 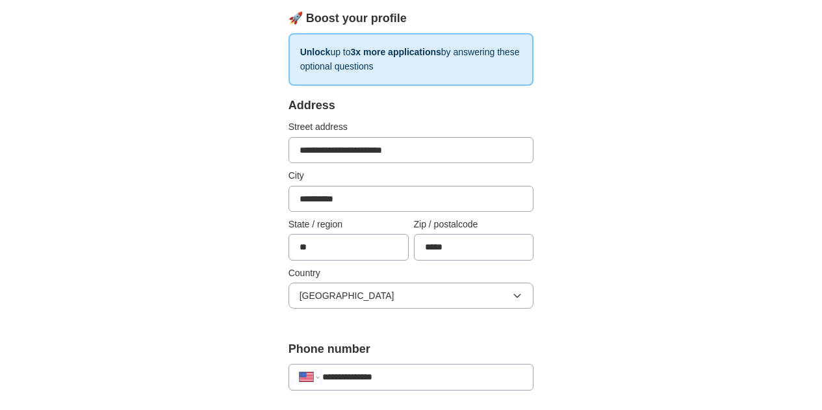 What do you see at coordinates (411, 349) in the screenshot?
I see `label: Phone number` at bounding box center [411, 349].